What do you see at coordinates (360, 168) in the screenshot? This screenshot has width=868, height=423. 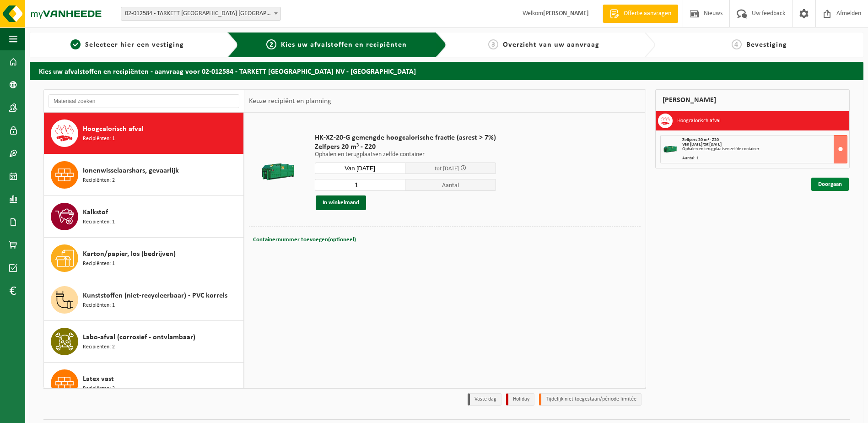 I see `input: Selecteer datum` at bounding box center [360, 168].